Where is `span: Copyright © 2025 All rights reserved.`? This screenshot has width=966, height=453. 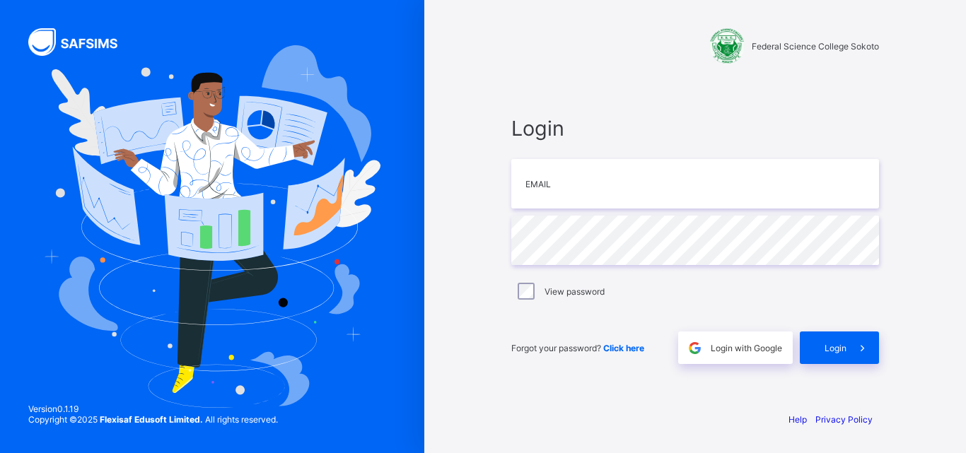 span: Copyright © 2025 All rights reserved. is located at coordinates (153, 419).